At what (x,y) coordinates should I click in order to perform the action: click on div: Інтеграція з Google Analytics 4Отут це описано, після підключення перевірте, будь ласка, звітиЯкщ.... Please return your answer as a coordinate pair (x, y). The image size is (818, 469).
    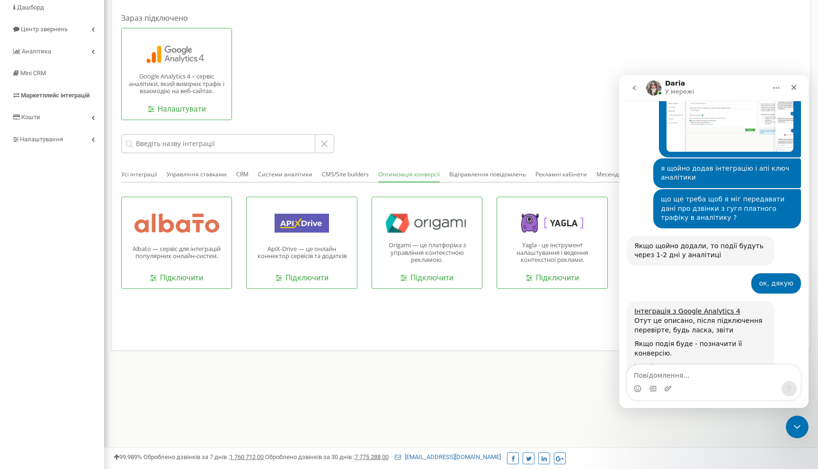
    Looking at the image, I should click on (81, 285).